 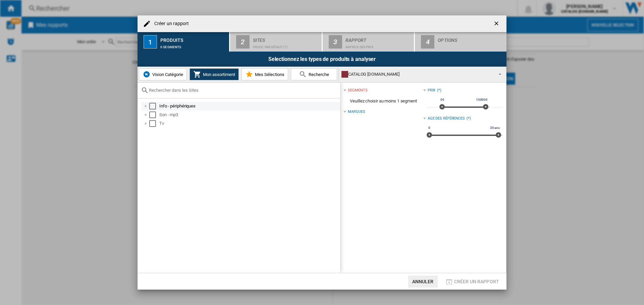 What do you see at coordinates (193, 38) in the screenshot?
I see `div: Produits` at bounding box center [193, 38].